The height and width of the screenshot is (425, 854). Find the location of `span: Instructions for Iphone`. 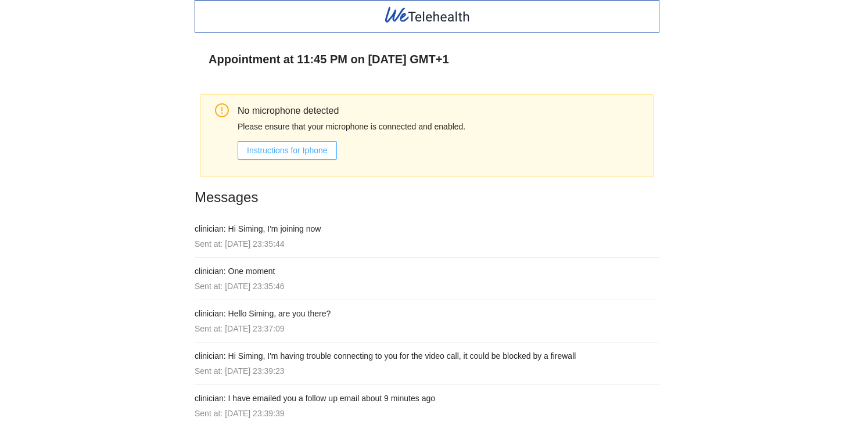

span: Instructions for Iphone is located at coordinates (287, 150).